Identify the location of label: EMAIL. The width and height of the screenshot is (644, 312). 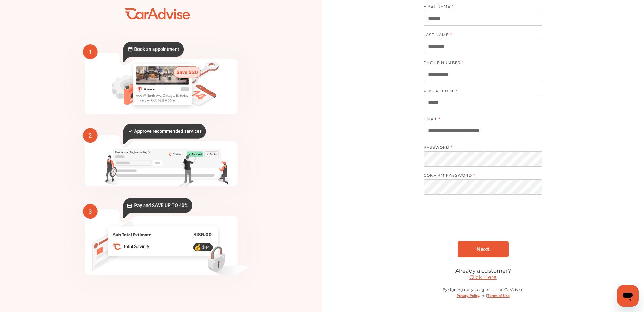
(480, 120).